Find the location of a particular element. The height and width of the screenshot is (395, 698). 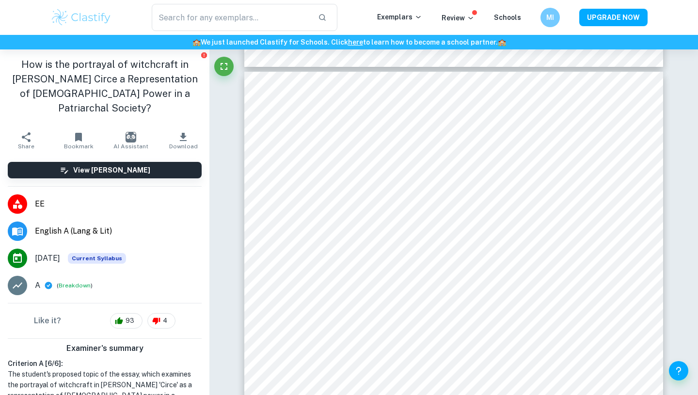

p: A is located at coordinates (37, 286).